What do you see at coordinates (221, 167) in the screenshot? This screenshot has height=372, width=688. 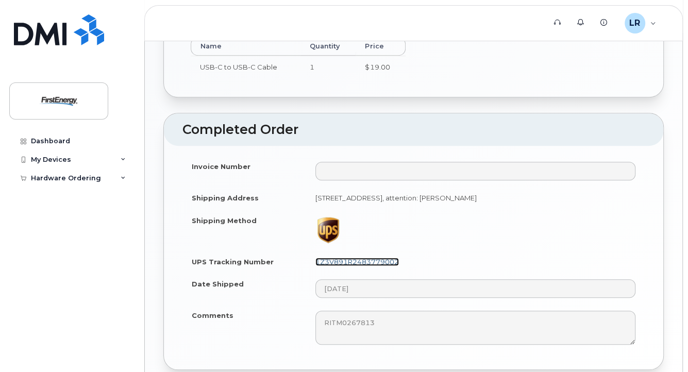 I see `label: Invoice Number` at bounding box center [221, 167].